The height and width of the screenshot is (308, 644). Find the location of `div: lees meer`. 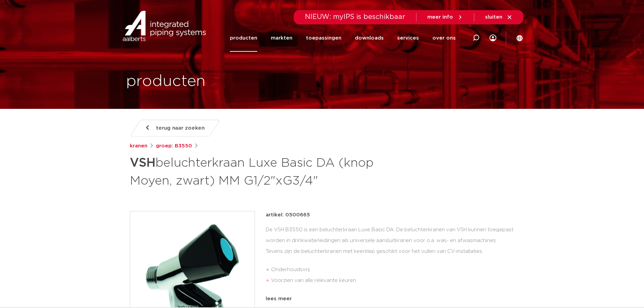

div: lees meer is located at coordinates (390, 299).